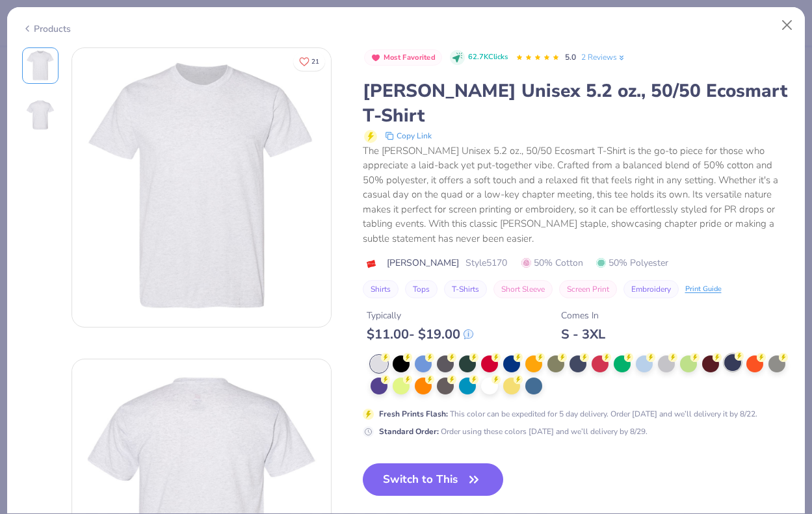 This screenshot has width=812, height=514. Describe the element at coordinates (409, 431) in the screenshot. I see `strong: Standard Order :` at that location.